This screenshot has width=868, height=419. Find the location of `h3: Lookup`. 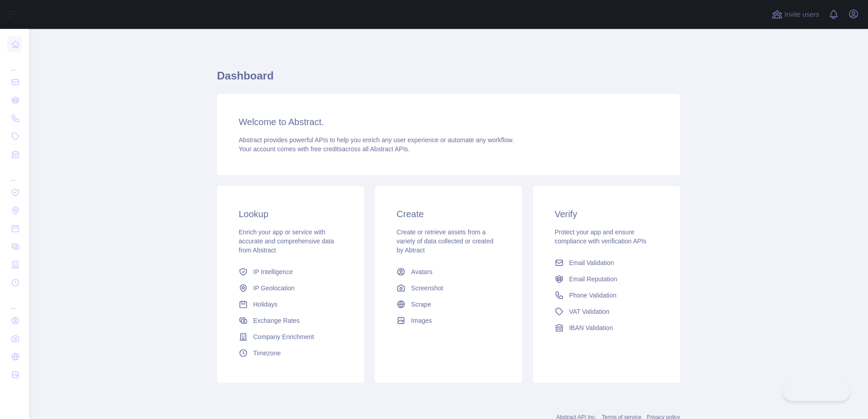

h3: Lookup is located at coordinates (290, 214).